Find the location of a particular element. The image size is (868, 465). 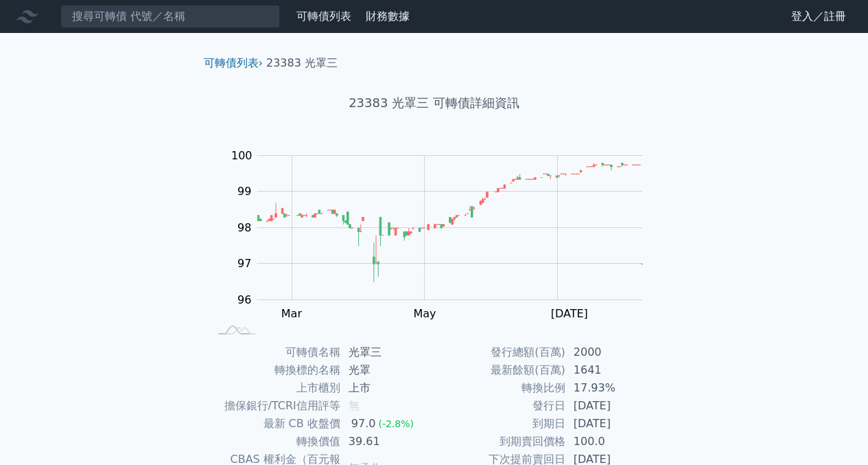

td: 100.0 is located at coordinates (612, 442).